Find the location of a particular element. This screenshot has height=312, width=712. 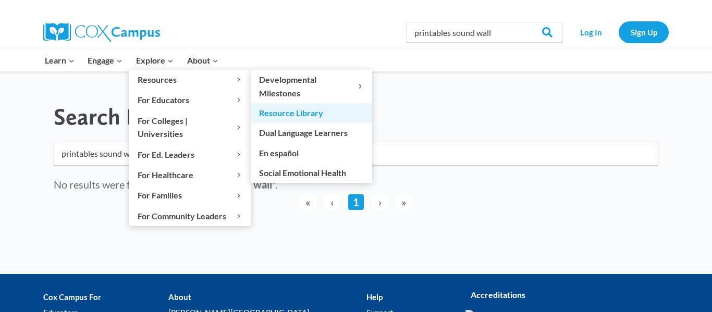

button: Child menu of About is located at coordinates (203, 60).